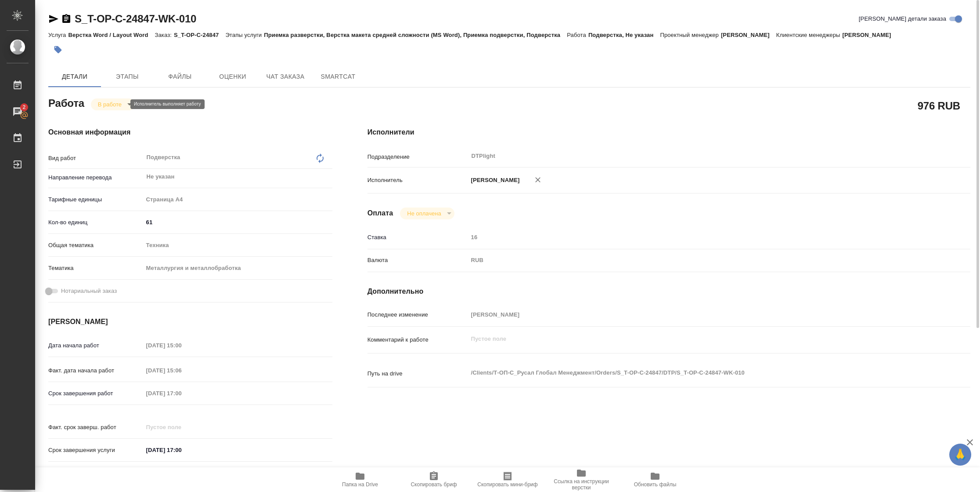 This screenshot has height=492, width=980. I want to click on div: Страница А4, so click(238, 199).